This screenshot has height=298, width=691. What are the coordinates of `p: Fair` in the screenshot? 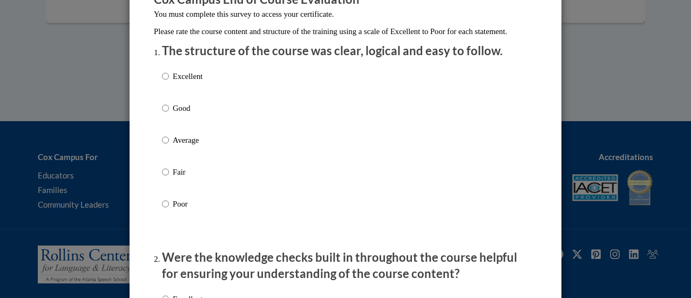 It's located at (187, 172).